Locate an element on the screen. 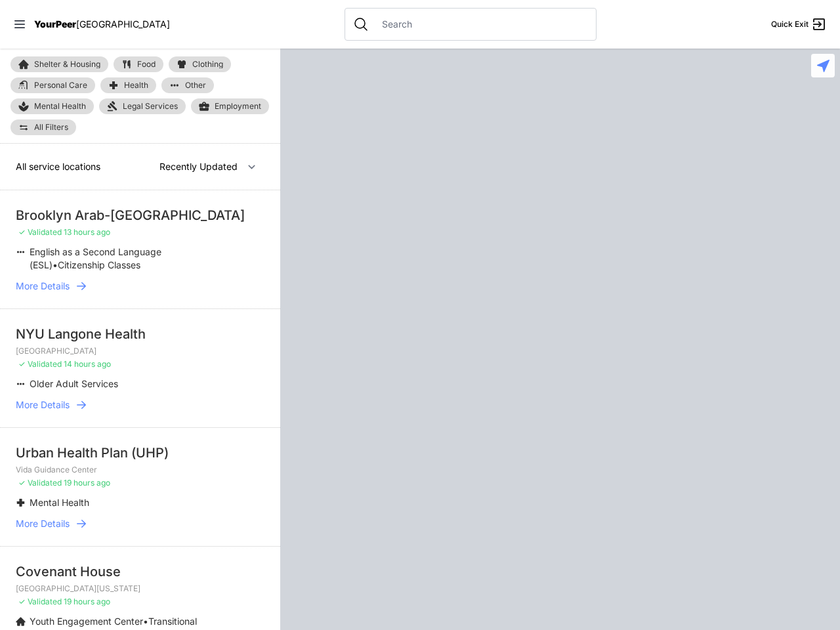  a: All Filters is located at coordinates (43, 127).